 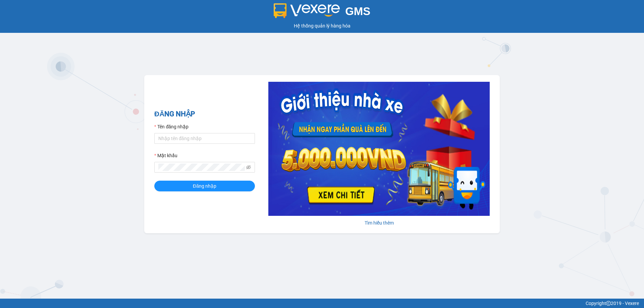 I want to click on span: eye-invisible, so click(x=249, y=167).